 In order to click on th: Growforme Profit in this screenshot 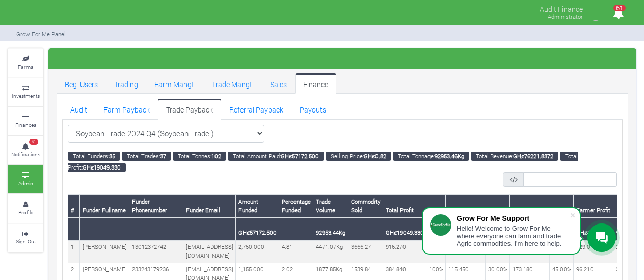, I will do `click(541, 206)`.